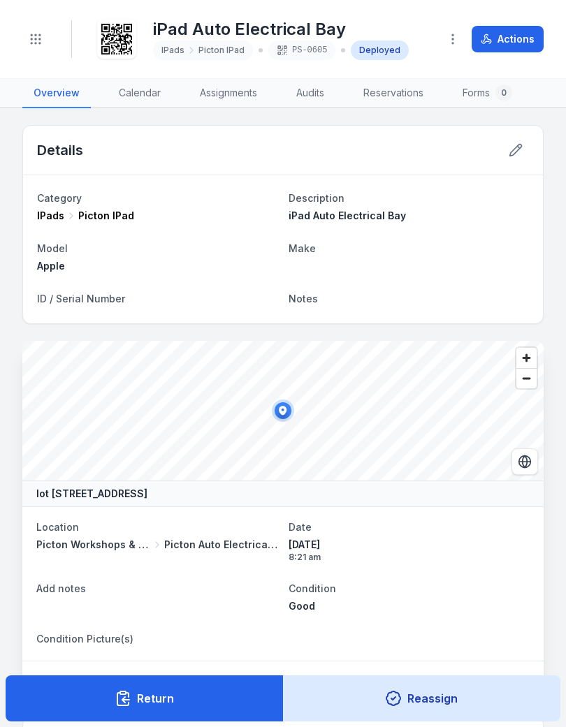 Image resolution: width=566 pixels, height=727 pixels. Describe the element at coordinates (145, 698) in the screenshot. I see `button: Return` at that location.